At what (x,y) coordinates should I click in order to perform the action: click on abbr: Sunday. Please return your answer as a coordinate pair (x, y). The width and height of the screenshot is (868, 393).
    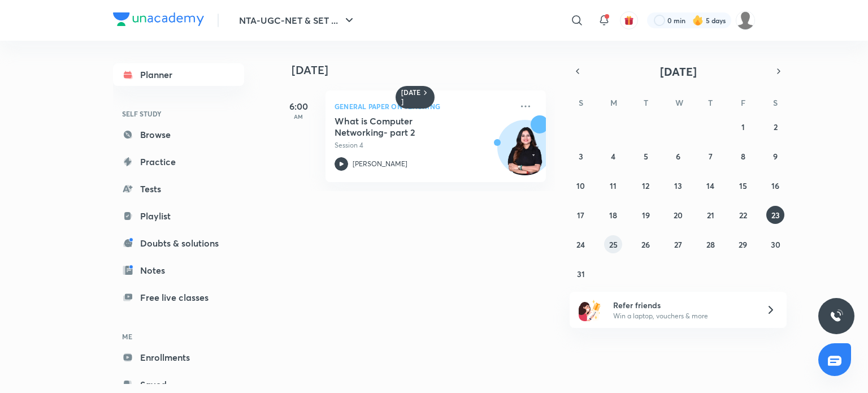
    Looking at the image, I should click on (581, 102).